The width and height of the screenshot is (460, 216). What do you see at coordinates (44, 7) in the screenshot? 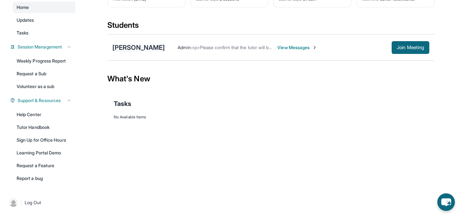
I see `a: Home` at bounding box center [44, 7].